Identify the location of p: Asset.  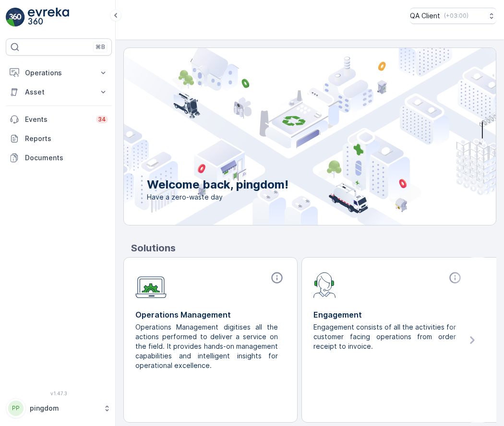
(59, 92).